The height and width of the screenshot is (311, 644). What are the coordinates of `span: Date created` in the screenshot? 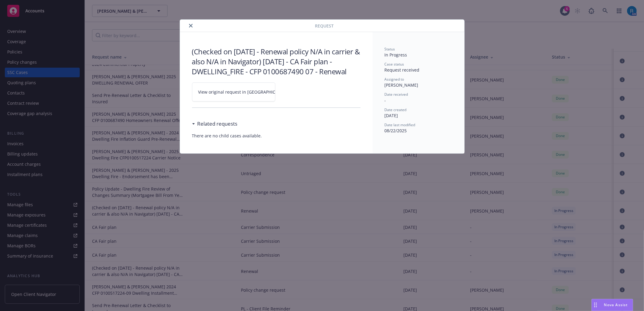 It's located at (395, 110).